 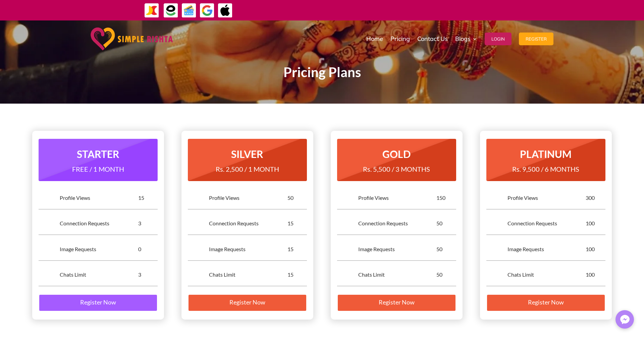 I want to click on strong: PLATINUM, so click(x=546, y=154).